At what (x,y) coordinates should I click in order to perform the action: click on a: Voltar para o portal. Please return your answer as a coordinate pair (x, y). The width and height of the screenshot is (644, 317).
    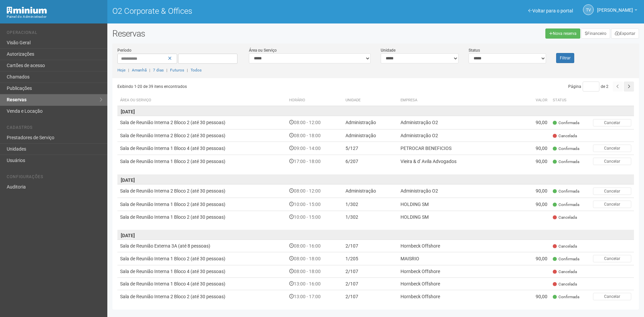
    Looking at the image, I should click on (551, 11).